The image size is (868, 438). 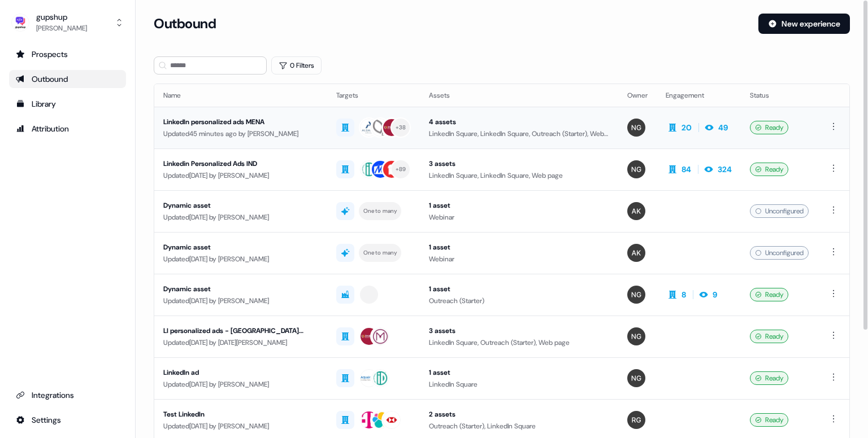 I want to click on img: Rahul, so click(x=636, y=420).